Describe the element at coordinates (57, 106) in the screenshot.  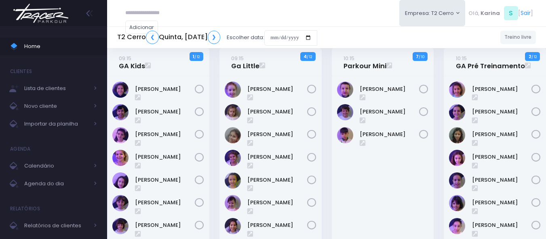
I see `span: Novo cliente` at that location.